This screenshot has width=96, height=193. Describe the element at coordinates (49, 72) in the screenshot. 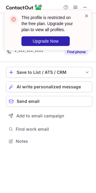

I see `button: save-profile-one-click` at that location.